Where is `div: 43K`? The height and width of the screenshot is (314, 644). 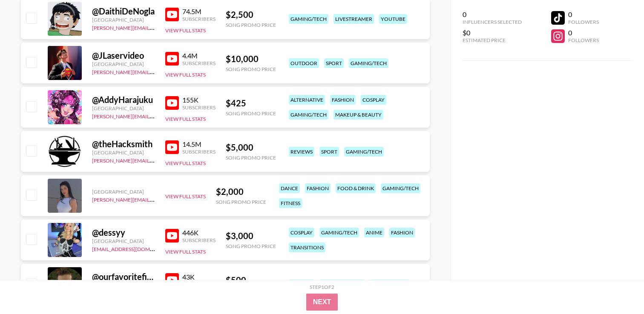
div: 43K is located at coordinates (199, 277).